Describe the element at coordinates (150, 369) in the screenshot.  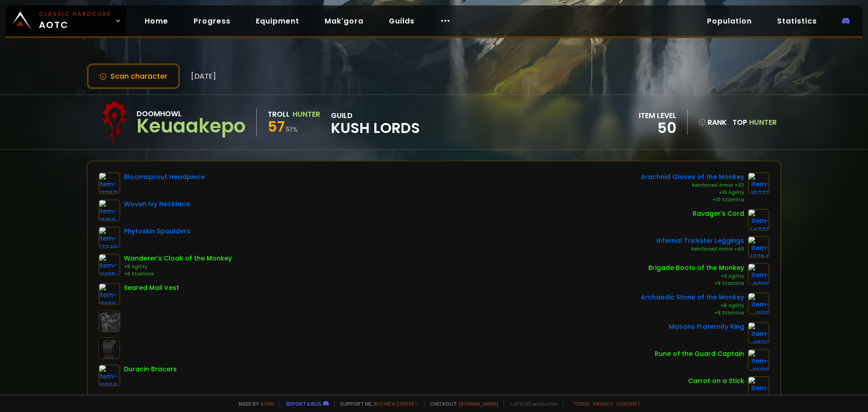
I see `div: Duracin Bracers` at that location.